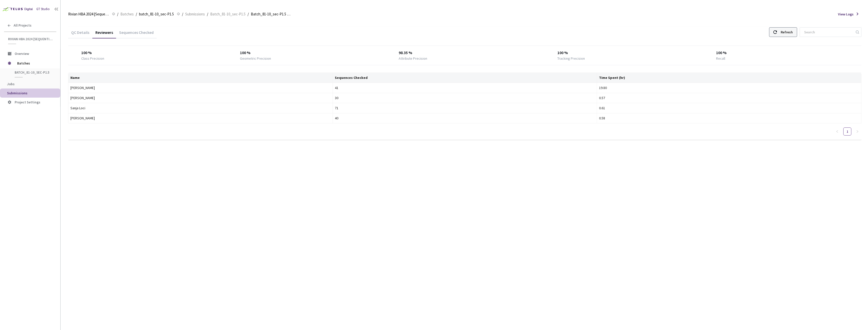 This screenshot has height=330, width=868. I want to click on div: 40, so click(465, 118).